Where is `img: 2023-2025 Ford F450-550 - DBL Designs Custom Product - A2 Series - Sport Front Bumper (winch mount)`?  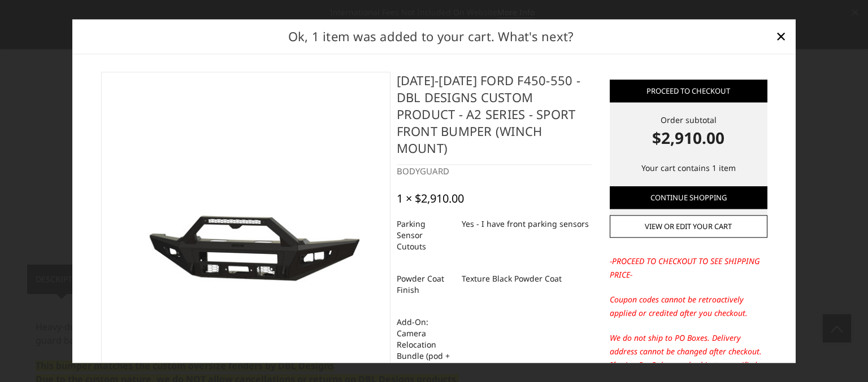 img: 2023-2025 Ford F450-550 - DBL Designs Custom Product - A2 Series - Sport Front Bumper (winch mount) is located at coordinates (246, 241).